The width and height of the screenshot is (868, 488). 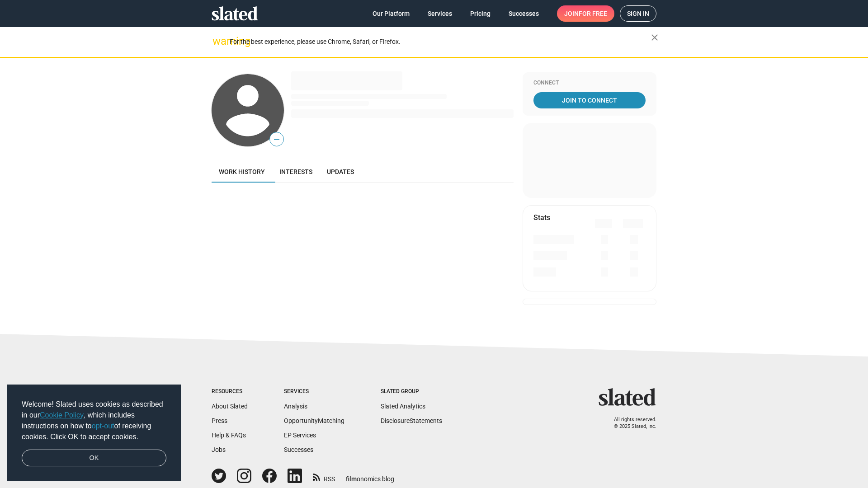 I want to click on a: Services, so click(x=440, y=13).